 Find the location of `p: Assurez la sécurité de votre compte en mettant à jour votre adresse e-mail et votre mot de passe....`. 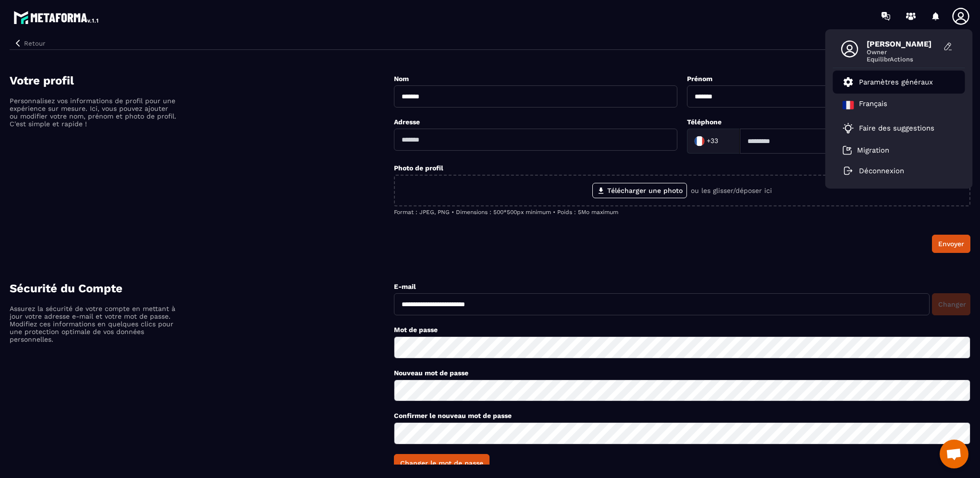

p: Assurez la sécurité de votre compte en mettant à jour votre adresse e-mail et votre mot de passe.... is located at coordinates (94, 324).